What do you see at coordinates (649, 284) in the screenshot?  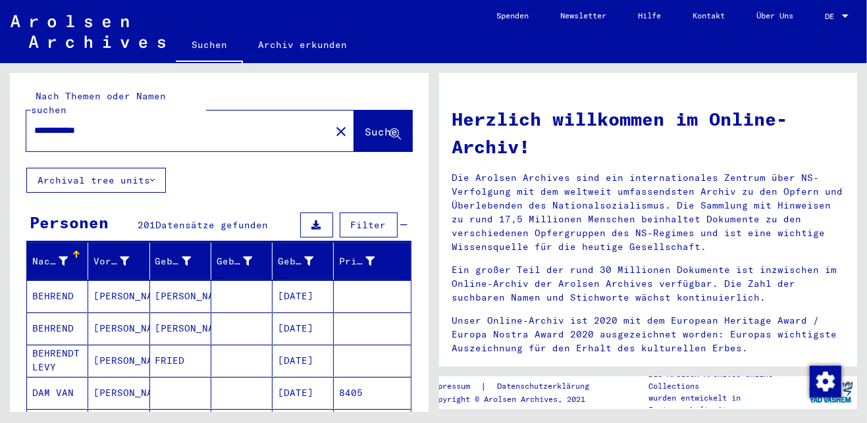 I see `p: Ein großer Teil der rund 30 Millionen Dokumente ist inzwischen im Online-Archiv der Arolsen Archi...` at bounding box center [649, 284].